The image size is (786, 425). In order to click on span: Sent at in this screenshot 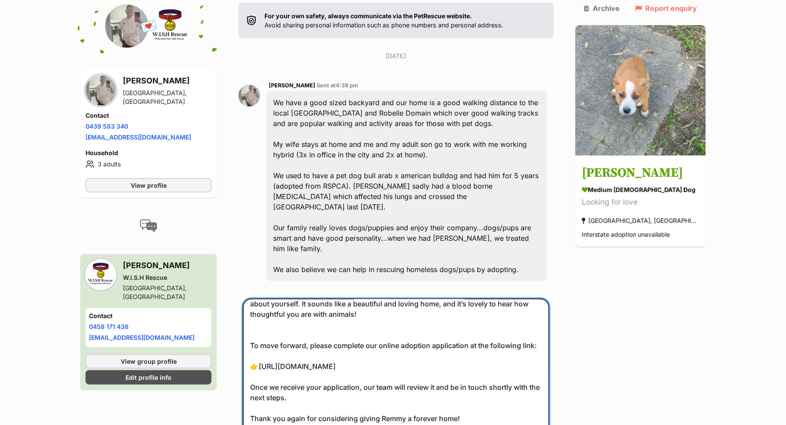, I will do `click(337, 85)`.